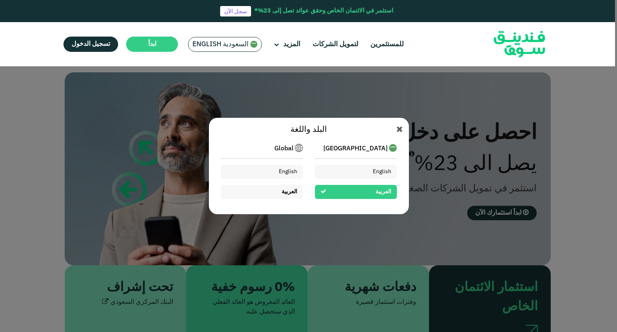  Describe the element at coordinates (91, 44) in the screenshot. I see `span: تسجيل الدخول` at that location.